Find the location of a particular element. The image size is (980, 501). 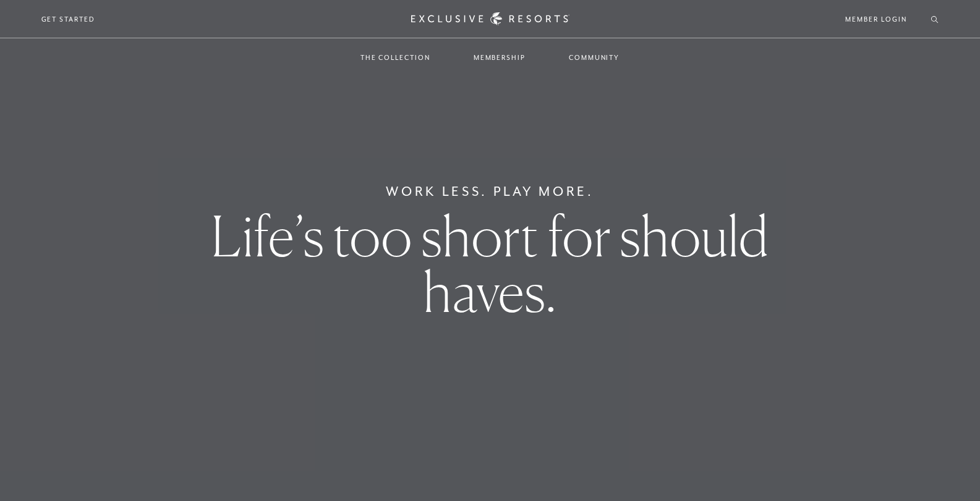

a: Member Login is located at coordinates (875, 19).